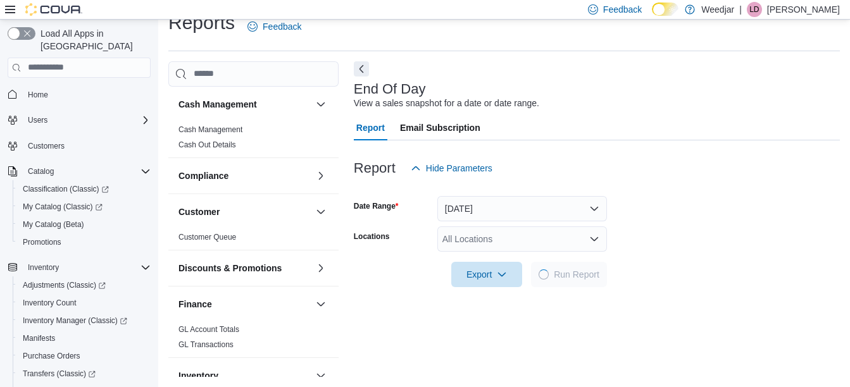 The width and height of the screenshot is (850, 387). I want to click on div: Lauren Daniels, so click(755, 9).